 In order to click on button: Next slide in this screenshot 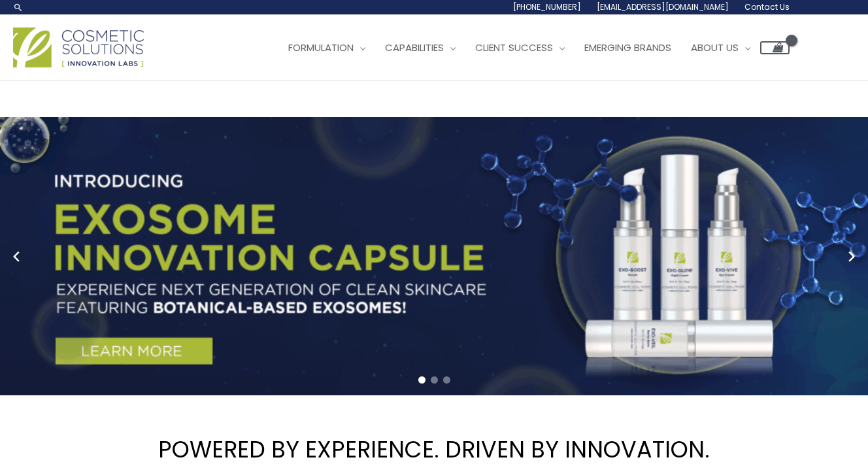, I will do `click(852, 256)`.